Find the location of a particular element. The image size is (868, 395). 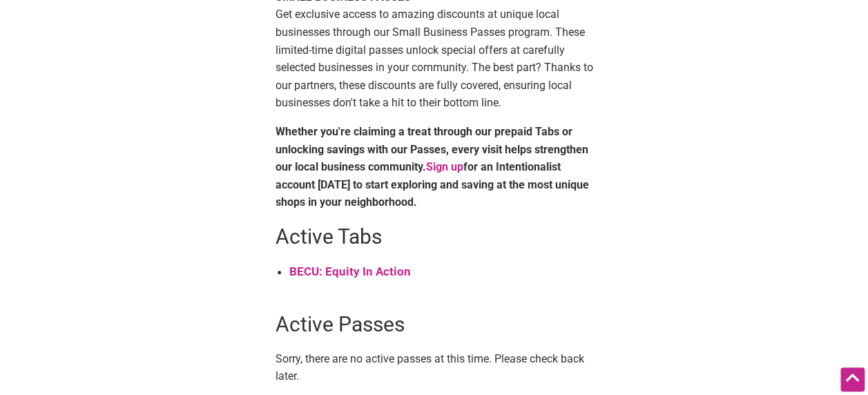

a: Sign up is located at coordinates (445, 167).